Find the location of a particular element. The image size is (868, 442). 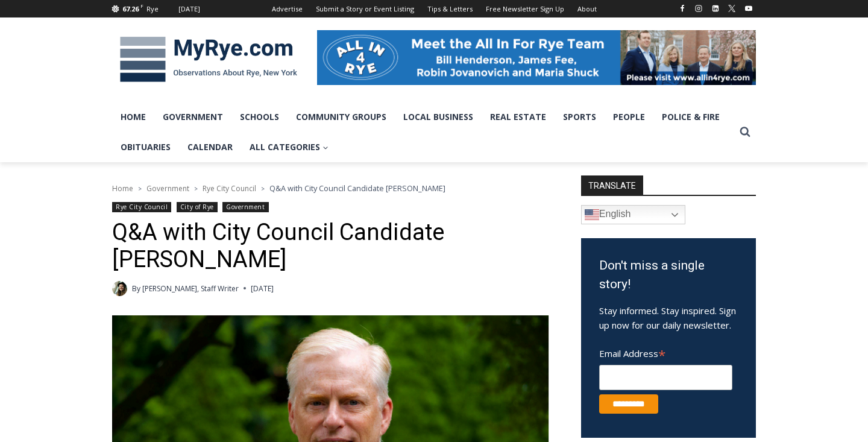

a: Police & Fire is located at coordinates (691, 117).